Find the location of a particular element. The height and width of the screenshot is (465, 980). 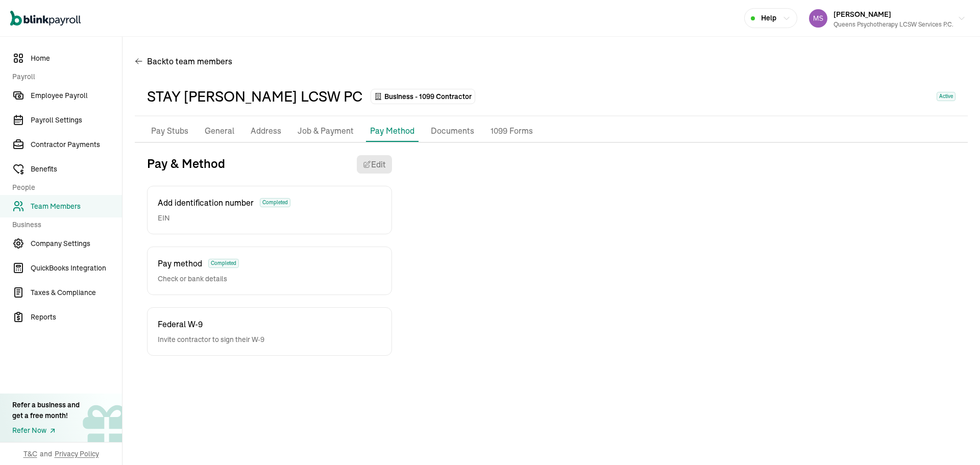

span: People is located at coordinates (64, 188).